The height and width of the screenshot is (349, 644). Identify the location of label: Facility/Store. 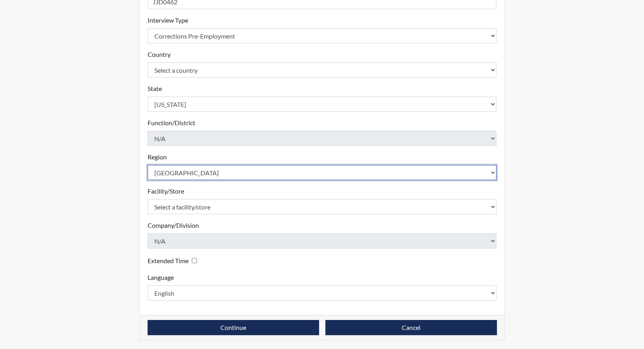
(166, 191).